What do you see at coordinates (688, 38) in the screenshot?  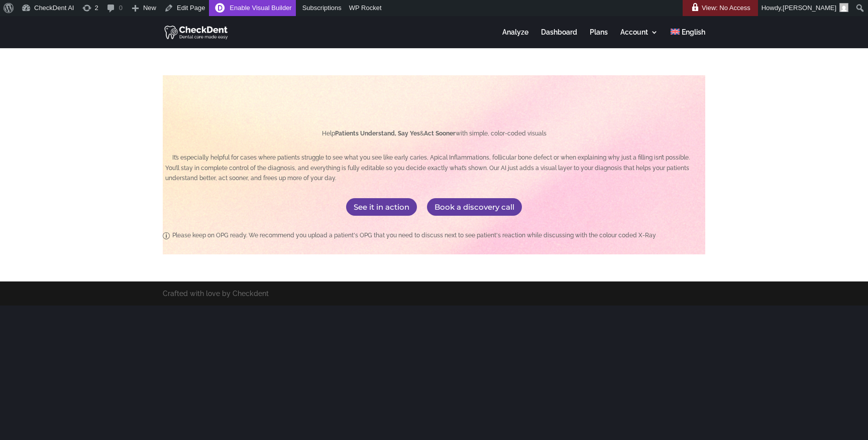 I see `a: English` at bounding box center [688, 38].